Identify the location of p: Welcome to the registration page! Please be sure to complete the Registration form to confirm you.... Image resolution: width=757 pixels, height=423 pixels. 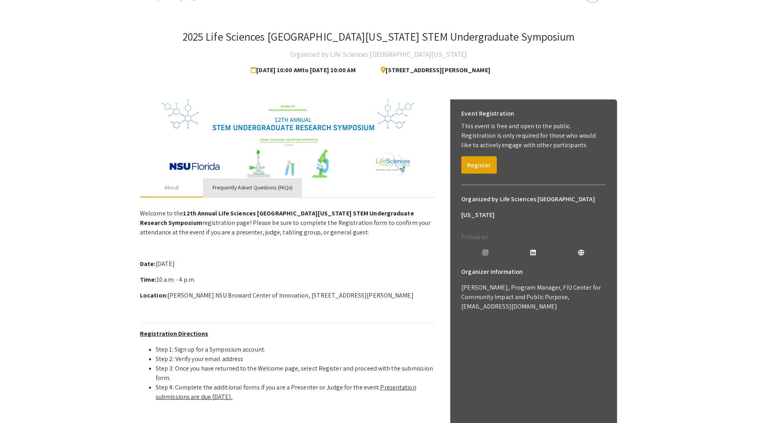
(288, 223).